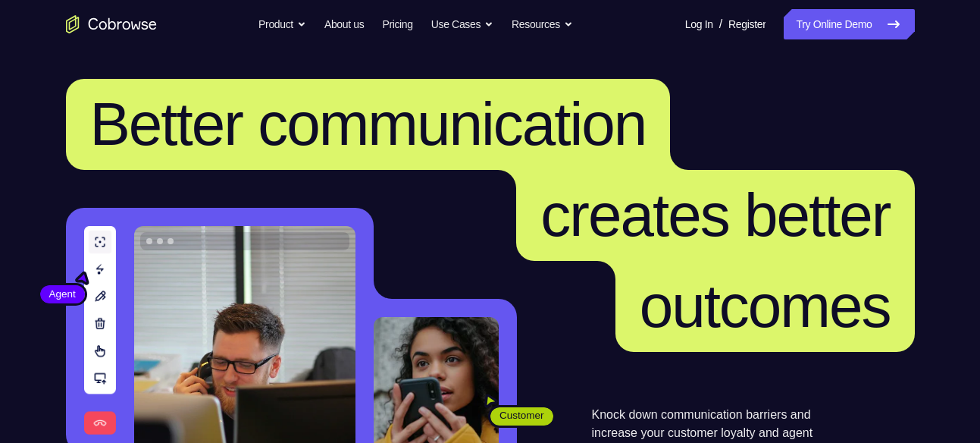 This screenshot has width=980, height=443. Describe the element at coordinates (397, 24) in the screenshot. I see `a: Pricing` at that location.